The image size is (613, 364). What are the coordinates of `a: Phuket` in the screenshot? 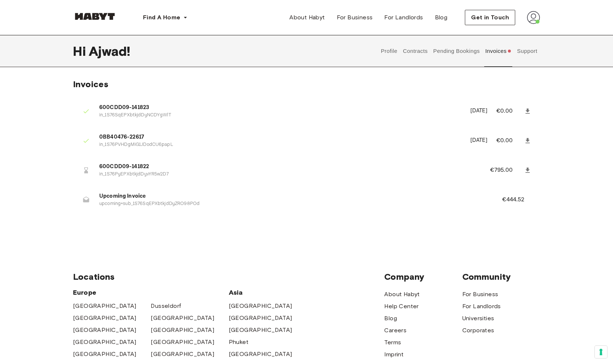 It's located at (239, 342).